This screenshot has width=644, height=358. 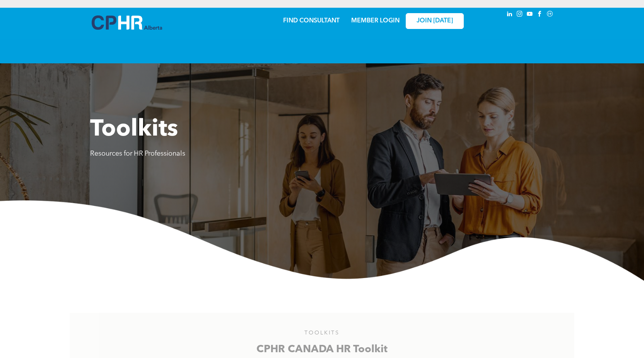 What do you see at coordinates (550, 15) in the screenshot?
I see `a: Social network` at bounding box center [550, 15].